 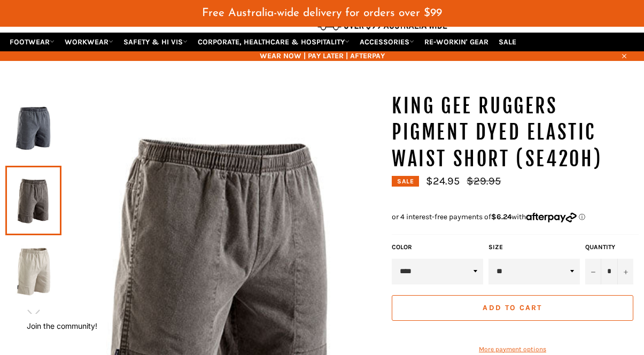 I want to click on label: Size, so click(x=535, y=247).